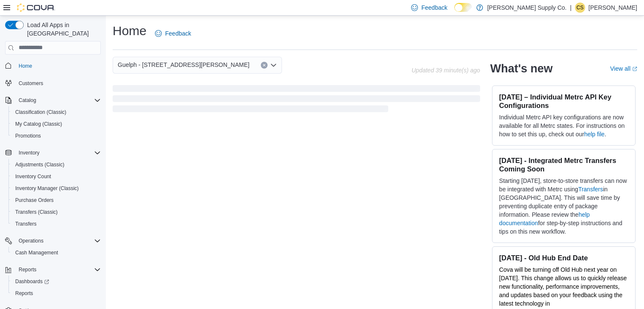 The width and height of the screenshot is (644, 309). What do you see at coordinates (56, 124) in the screenshot?
I see `button: My Catalog (Classic)` at bounding box center [56, 124].